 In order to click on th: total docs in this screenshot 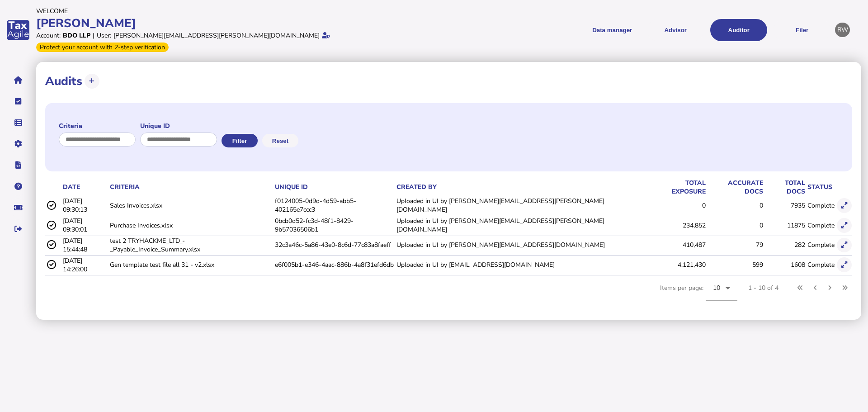, I will do `click(784, 187)`.